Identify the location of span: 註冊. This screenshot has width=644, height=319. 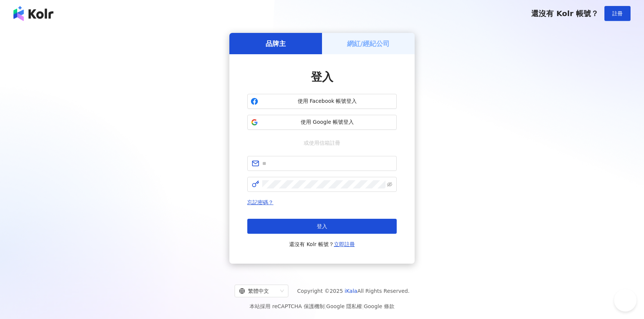
(618, 14).